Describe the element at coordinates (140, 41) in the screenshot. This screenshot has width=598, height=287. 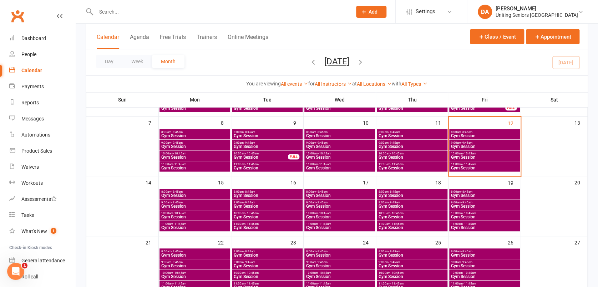
I see `button: Agenda` at that location.